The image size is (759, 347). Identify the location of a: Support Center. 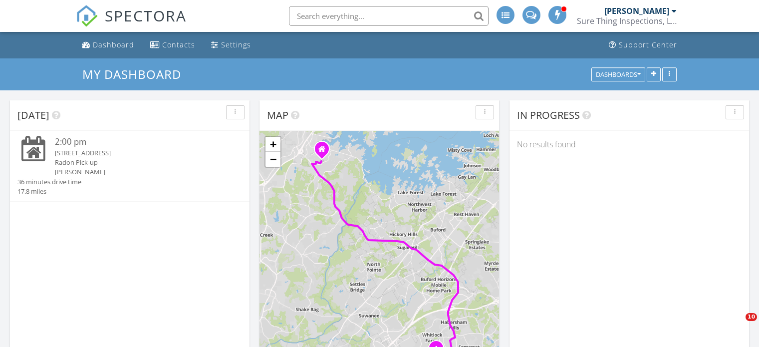
(643, 45).